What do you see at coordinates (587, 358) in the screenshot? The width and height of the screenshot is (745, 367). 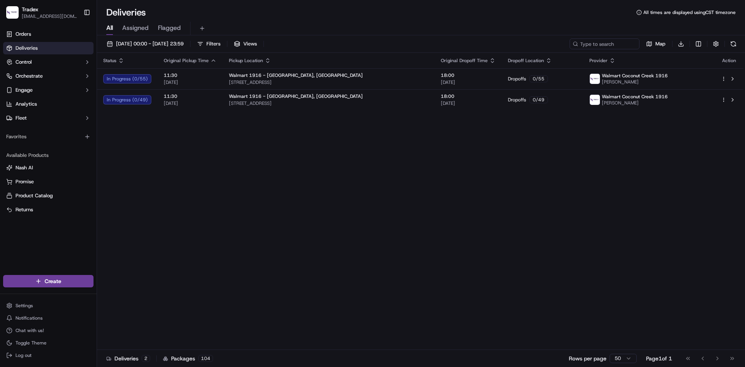 I see `p: Rows per page` at bounding box center [587, 358].